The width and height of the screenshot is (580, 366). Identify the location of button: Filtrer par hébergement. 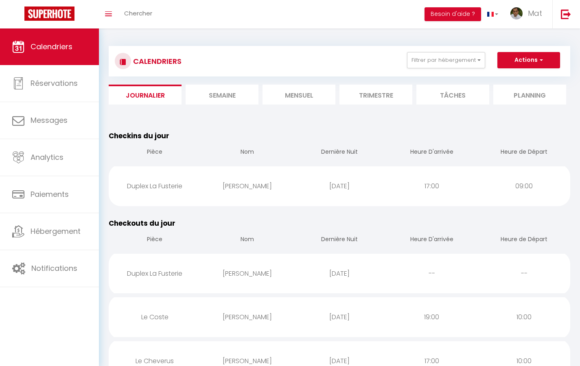
(446, 60).